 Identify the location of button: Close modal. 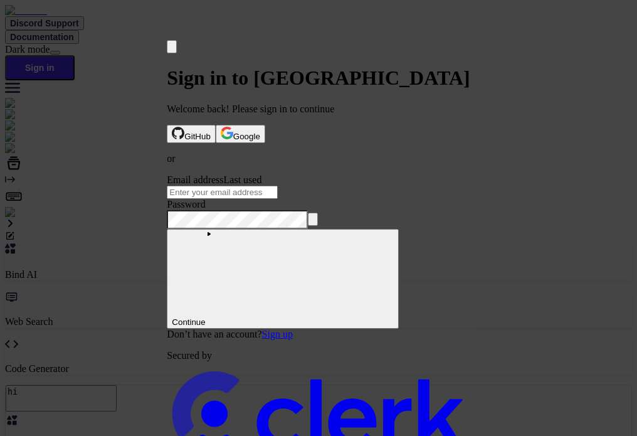
(172, 46).